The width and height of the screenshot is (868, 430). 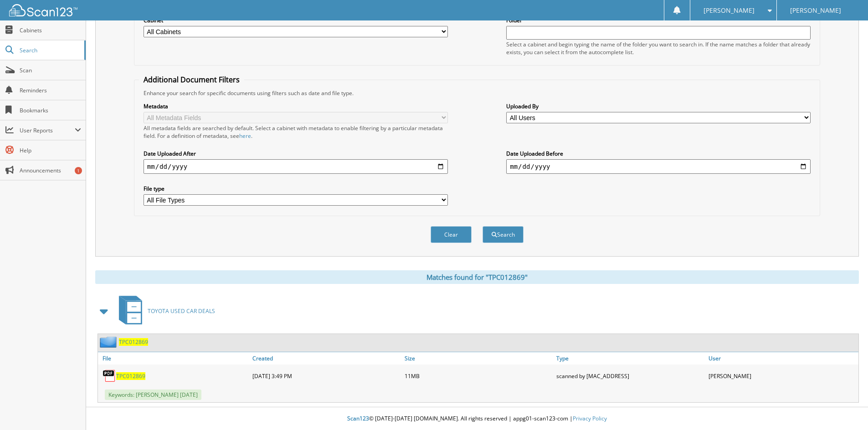 I want to click on span: User Reports, so click(x=47, y=130).